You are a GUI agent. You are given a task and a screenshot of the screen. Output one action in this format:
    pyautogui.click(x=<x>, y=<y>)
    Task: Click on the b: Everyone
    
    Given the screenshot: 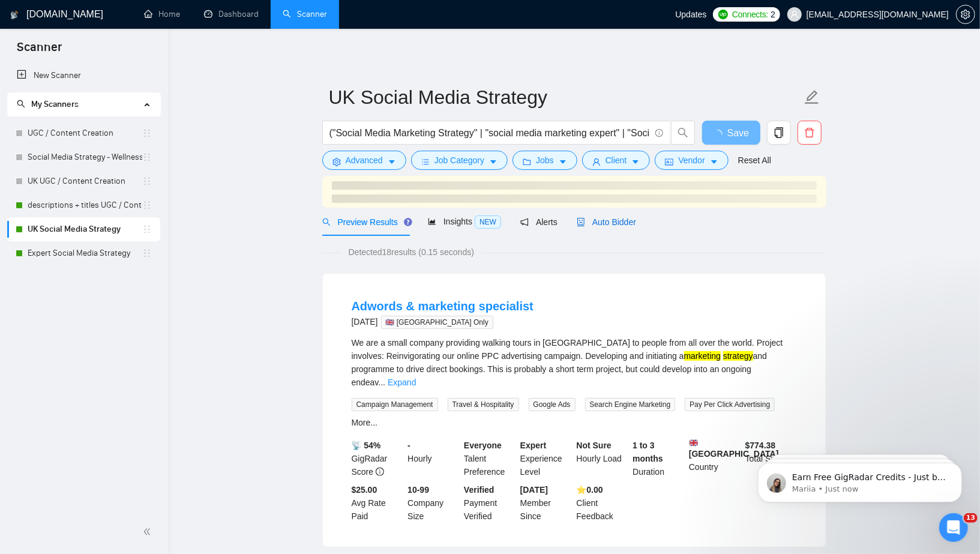 What is the action you would take?
    pyautogui.click(x=482, y=446)
    